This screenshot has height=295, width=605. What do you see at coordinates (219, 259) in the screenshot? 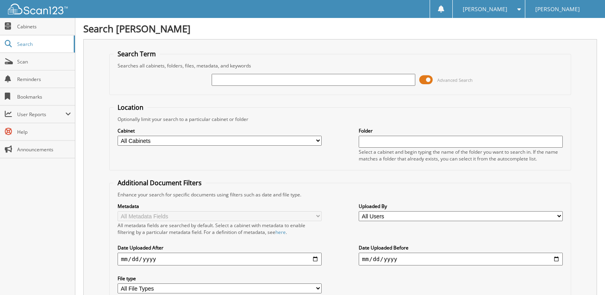
I see `input: start` at bounding box center [219, 259].